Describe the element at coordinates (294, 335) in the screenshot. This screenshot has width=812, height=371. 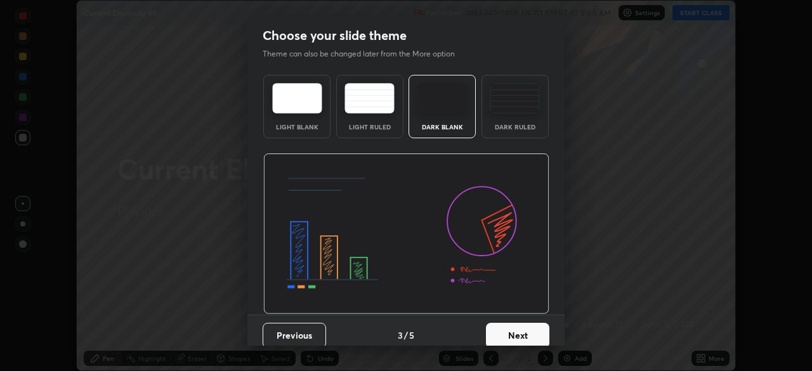
I see `button: Previous` at that location.